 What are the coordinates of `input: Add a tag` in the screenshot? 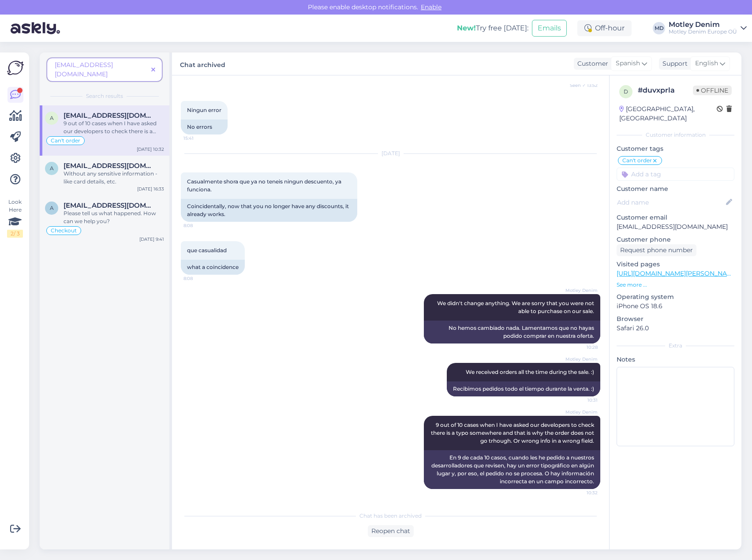 It's located at (675, 174).